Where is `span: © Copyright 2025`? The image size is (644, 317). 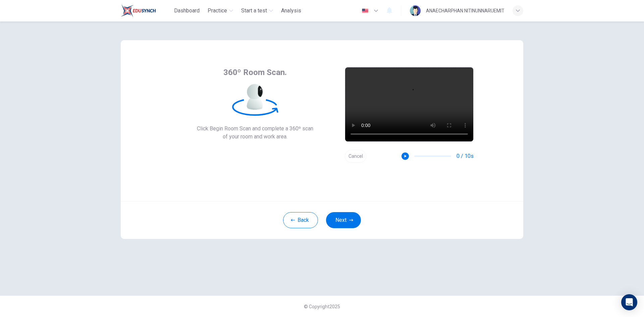 span: © Copyright 2025 is located at coordinates (322, 307).